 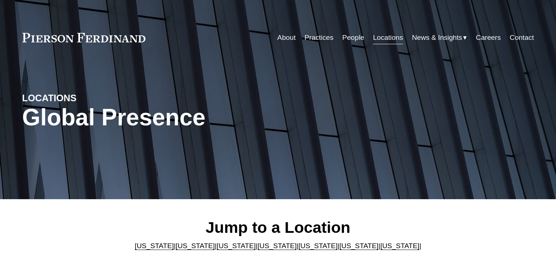 What do you see at coordinates (286, 38) in the screenshot?
I see `a: About` at bounding box center [286, 38].